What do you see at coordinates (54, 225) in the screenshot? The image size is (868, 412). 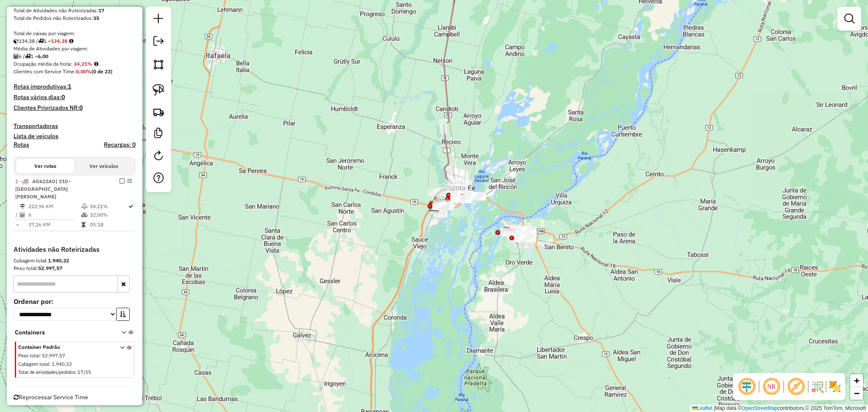 I see `td: 37,16 KM` at bounding box center [54, 225].